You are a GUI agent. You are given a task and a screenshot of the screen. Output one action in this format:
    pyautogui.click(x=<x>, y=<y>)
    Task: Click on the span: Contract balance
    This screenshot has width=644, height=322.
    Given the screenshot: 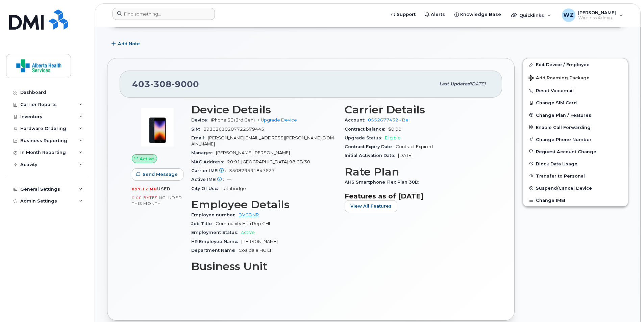 What is the action you would take?
    pyautogui.click(x=366, y=129)
    